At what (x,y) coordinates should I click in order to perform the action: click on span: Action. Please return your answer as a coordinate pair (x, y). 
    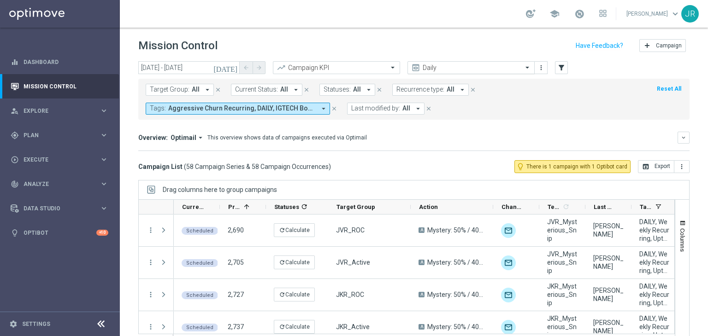
    Looking at the image, I should click on (428, 207).